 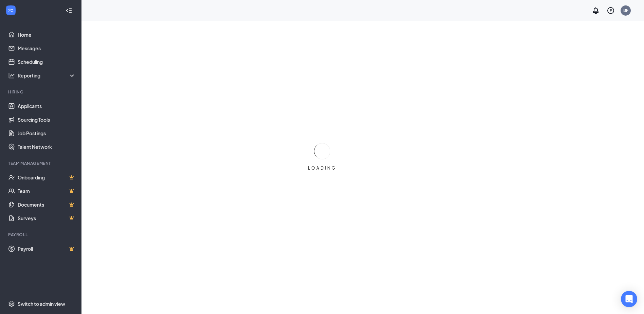 I want to click on div: Switch to admin view, so click(x=41, y=304).